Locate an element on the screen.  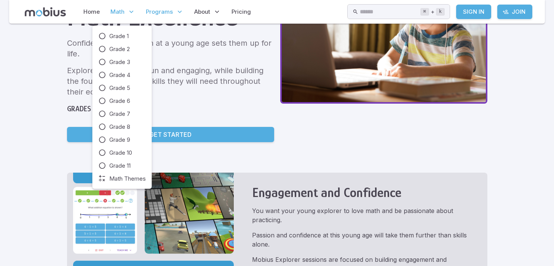
kbd: k is located at coordinates (440, 12).